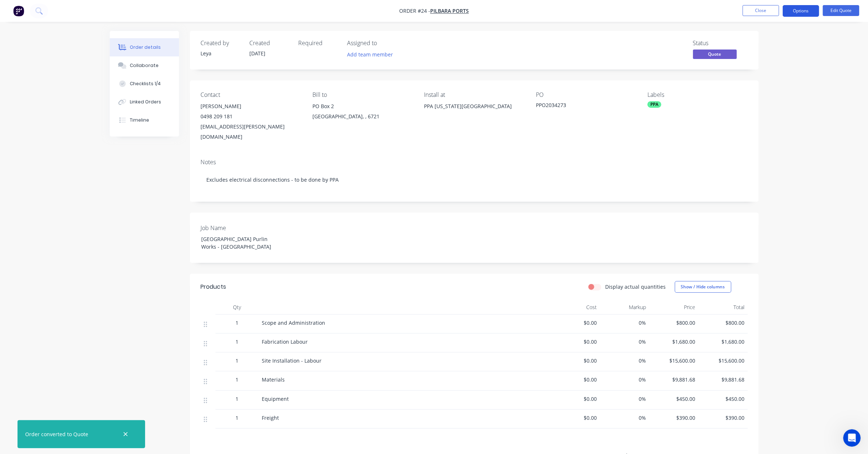  Describe the element at coordinates (46, 6) in the screenshot. I see `h1: Maricar` at that location.